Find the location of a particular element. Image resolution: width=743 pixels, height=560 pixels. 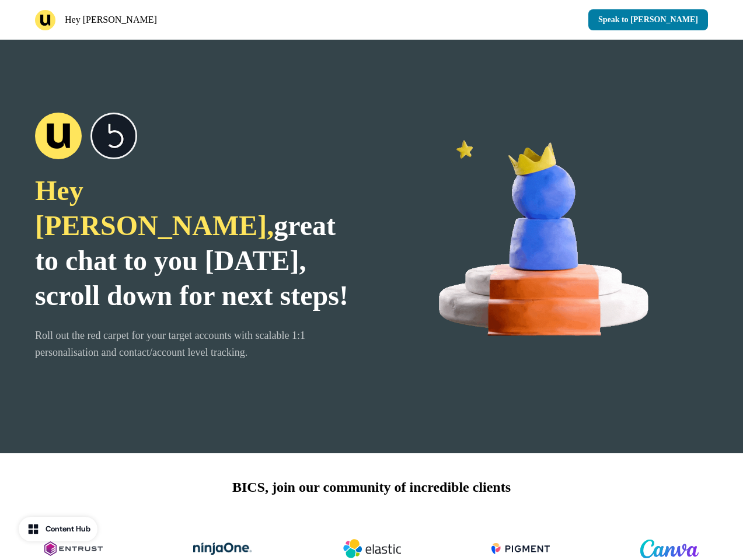

button: Content Hub is located at coordinates (58, 529).